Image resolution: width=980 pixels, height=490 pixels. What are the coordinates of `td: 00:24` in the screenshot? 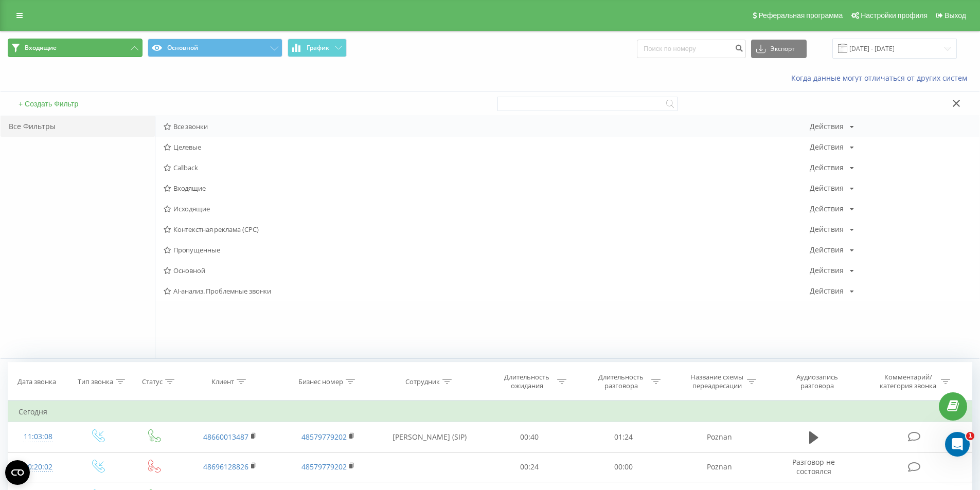 It's located at (530, 466).